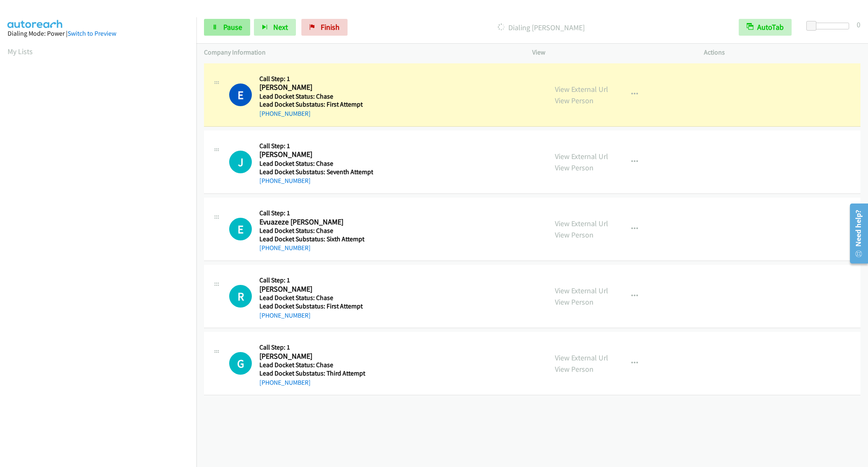 Image resolution: width=868 pixels, height=467 pixels. I want to click on a: Finish, so click(325, 27).